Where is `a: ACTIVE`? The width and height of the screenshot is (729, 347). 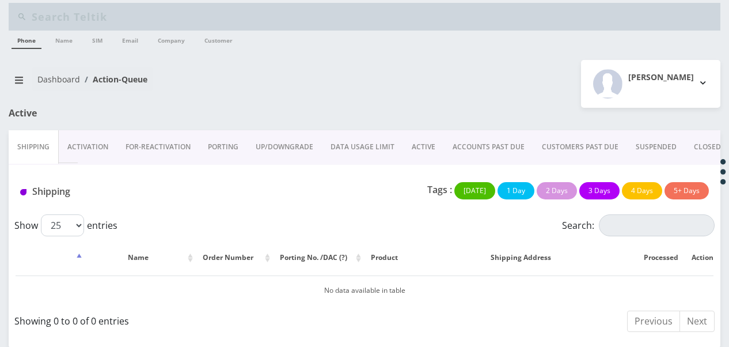 a: ACTIVE is located at coordinates (423, 147).